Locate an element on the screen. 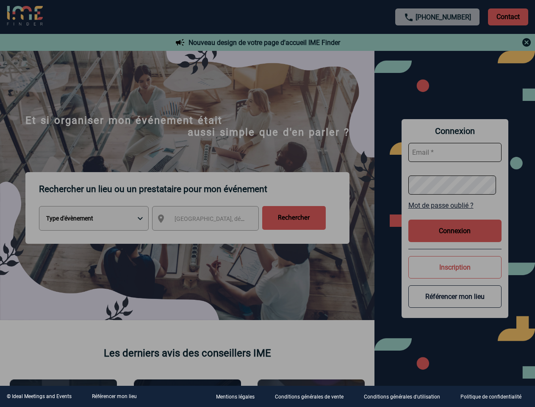 This screenshot has width=535, height=407. div: © Ideal Meetings and Events is located at coordinates (39, 396).